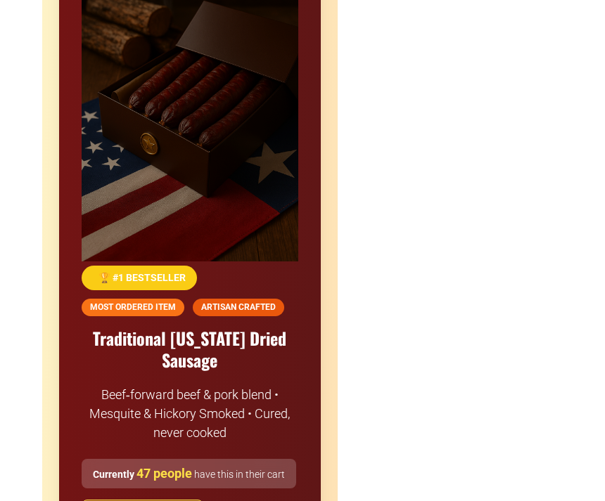 Image resolution: width=605 pixels, height=501 pixels. What do you see at coordinates (133, 307) in the screenshot?
I see `span: MOST ORDERED ITEM` at bounding box center [133, 307].